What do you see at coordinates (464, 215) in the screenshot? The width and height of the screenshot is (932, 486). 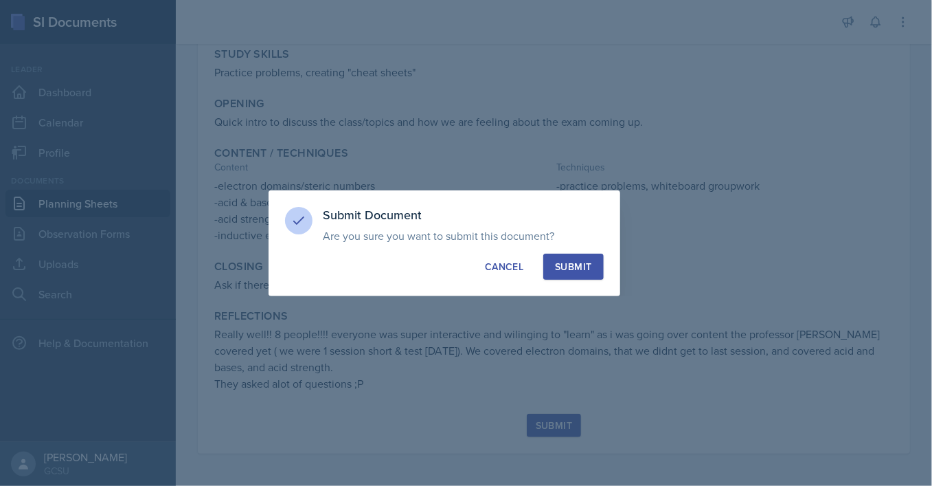 I see `h3: Submit Document` at bounding box center [464, 215].